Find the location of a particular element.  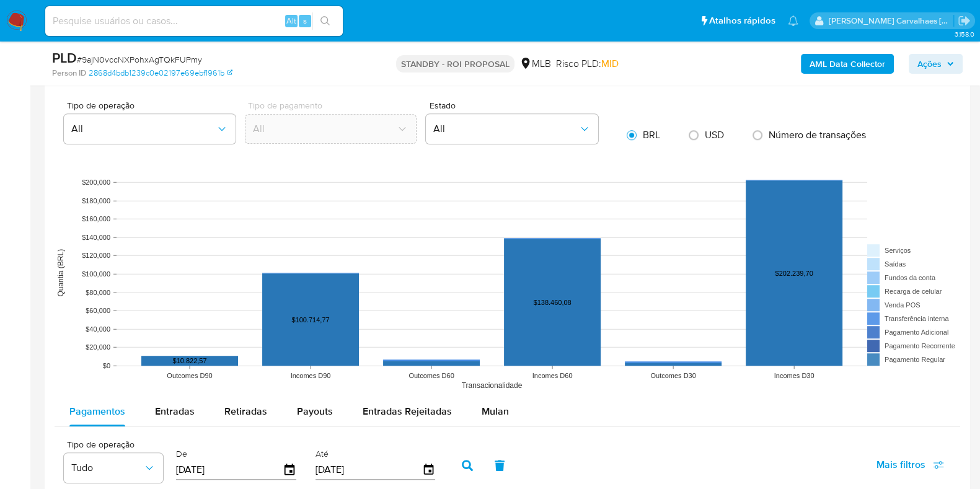

span: s is located at coordinates (305, 20).